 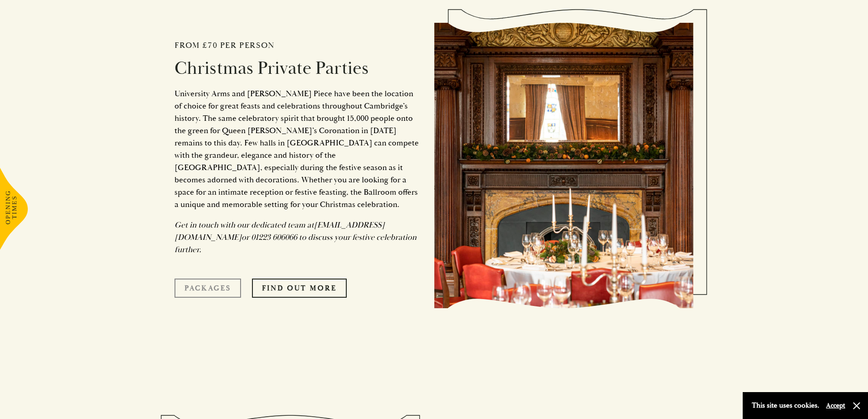 What do you see at coordinates (299, 288) in the screenshot?
I see `a: Find Out More` at bounding box center [299, 288].